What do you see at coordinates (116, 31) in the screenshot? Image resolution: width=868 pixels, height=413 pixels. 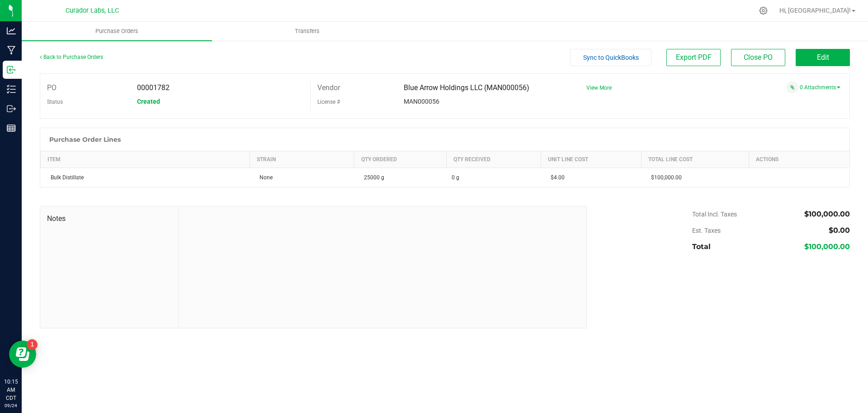 I see `a: Purchase Orders` at bounding box center [116, 31].